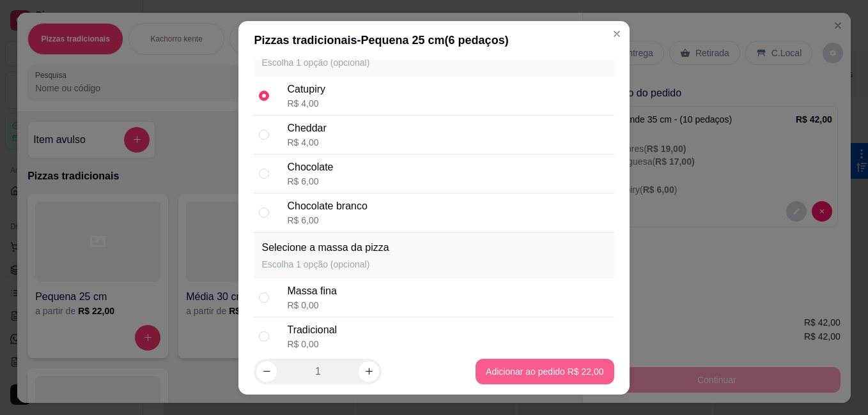 Image resolution: width=868 pixels, height=415 pixels. Describe the element at coordinates (433, 40) in the screenshot. I see `div: Pizzas tradicionais - Pequena 25 cm ( 6 pedaços)` at that location.